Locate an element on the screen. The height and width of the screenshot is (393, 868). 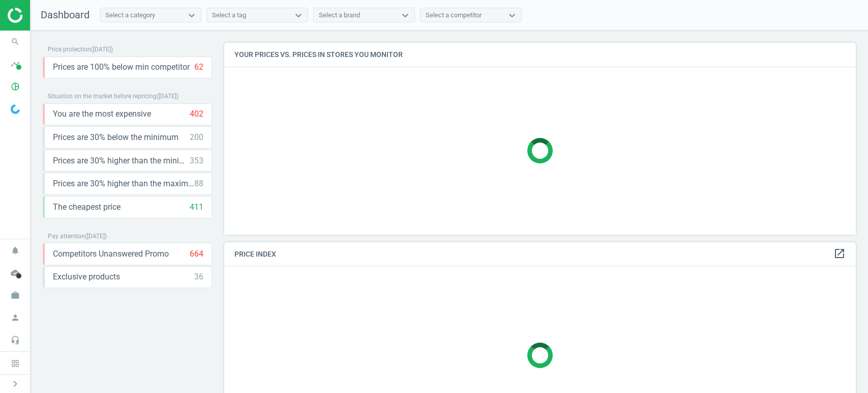
div: 62 is located at coordinates (199, 67).